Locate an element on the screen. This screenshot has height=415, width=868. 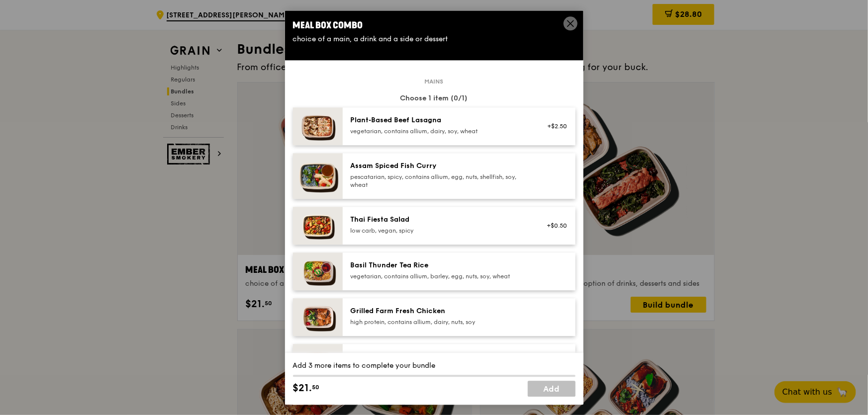
img: daily_normal_Thai_Fiesta_Salad__Horizontal_.jpg is located at coordinates (318, 226).